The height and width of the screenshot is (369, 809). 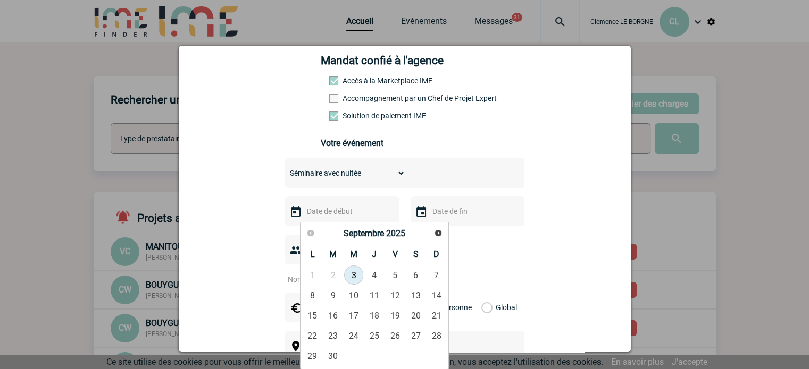 What do you see at coordinates (415, 296) in the screenshot?
I see `a: 13` at bounding box center [415, 296].